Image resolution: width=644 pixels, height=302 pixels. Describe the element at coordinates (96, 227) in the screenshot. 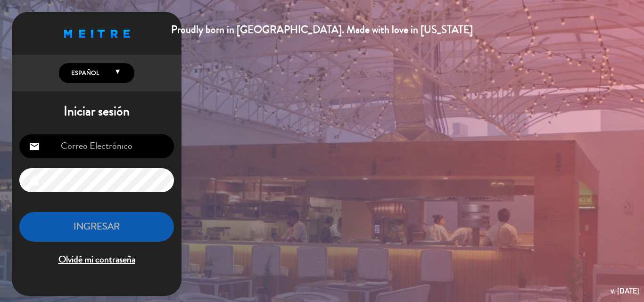

I see `button: INGRESAR` at that location.